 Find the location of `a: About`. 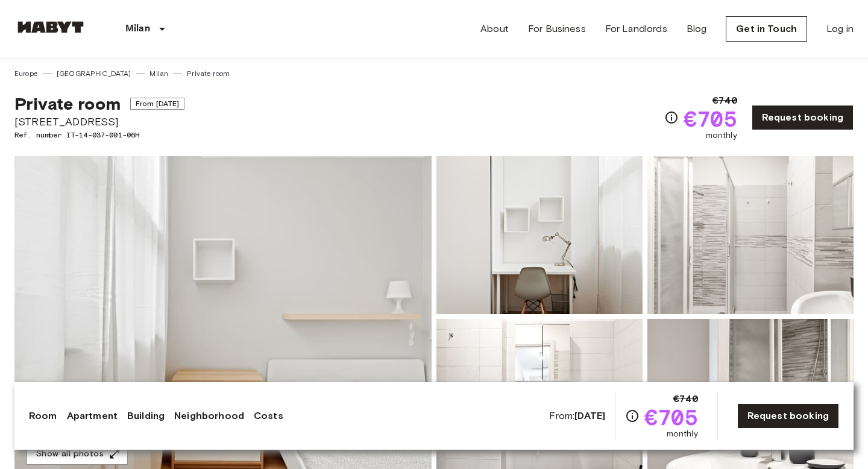

a: About is located at coordinates (494, 29).